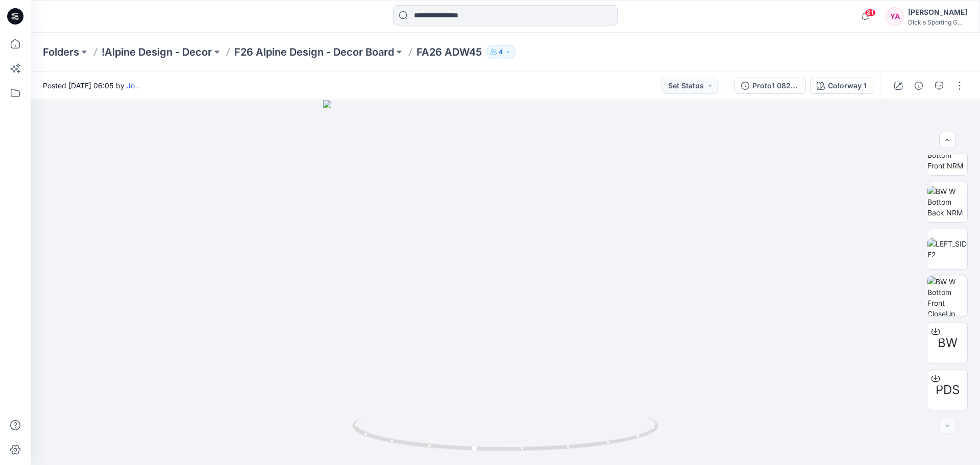  Describe the element at coordinates (501, 52) in the screenshot. I see `p: 4` at that location.